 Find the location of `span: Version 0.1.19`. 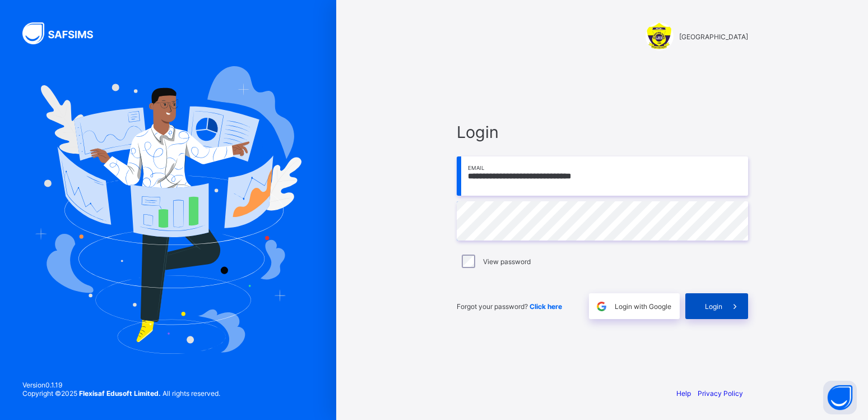

span: Version 0.1.19 is located at coordinates (121, 385).